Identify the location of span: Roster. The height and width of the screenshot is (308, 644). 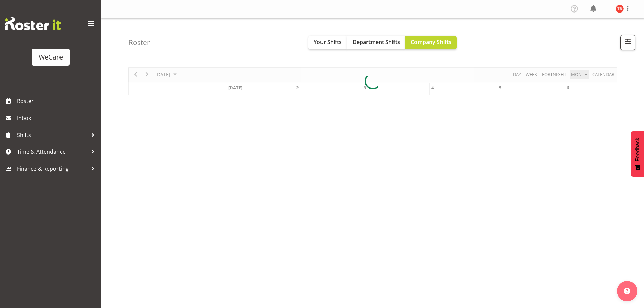
(58, 101).